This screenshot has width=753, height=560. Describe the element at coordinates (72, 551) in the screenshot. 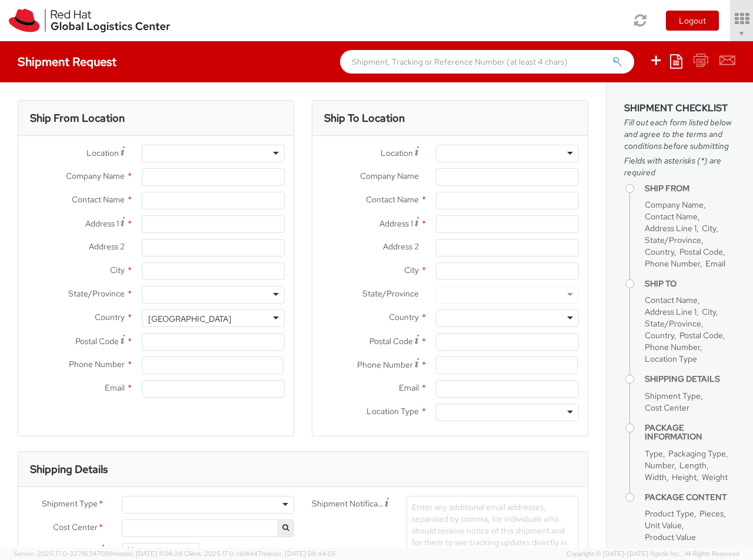

I see `span: Shipment Date` at that location.